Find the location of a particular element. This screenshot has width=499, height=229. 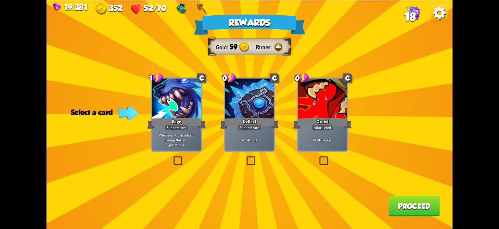

span: 52/70 is located at coordinates (155, 7).